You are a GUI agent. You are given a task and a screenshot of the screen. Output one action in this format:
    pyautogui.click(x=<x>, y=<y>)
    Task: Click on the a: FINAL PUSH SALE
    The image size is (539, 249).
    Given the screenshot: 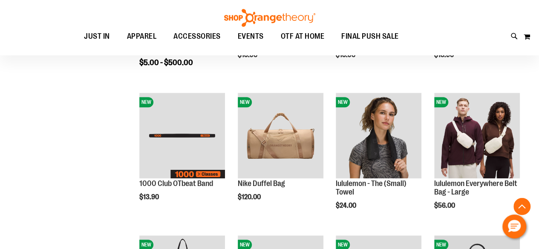 What is the action you would take?
    pyautogui.click(x=370, y=37)
    